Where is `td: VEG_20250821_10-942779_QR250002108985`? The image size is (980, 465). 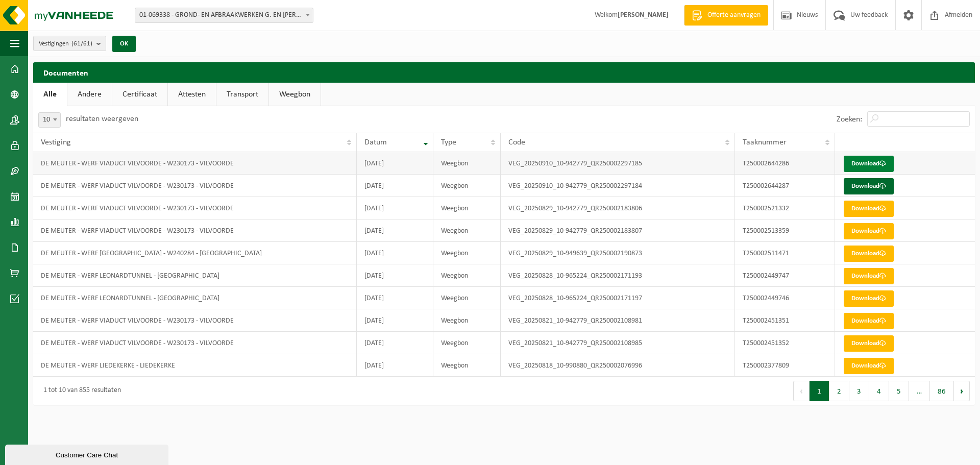
td: VEG_20250821_10-942779_QR250002108985 is located at coordinates (618, 343).